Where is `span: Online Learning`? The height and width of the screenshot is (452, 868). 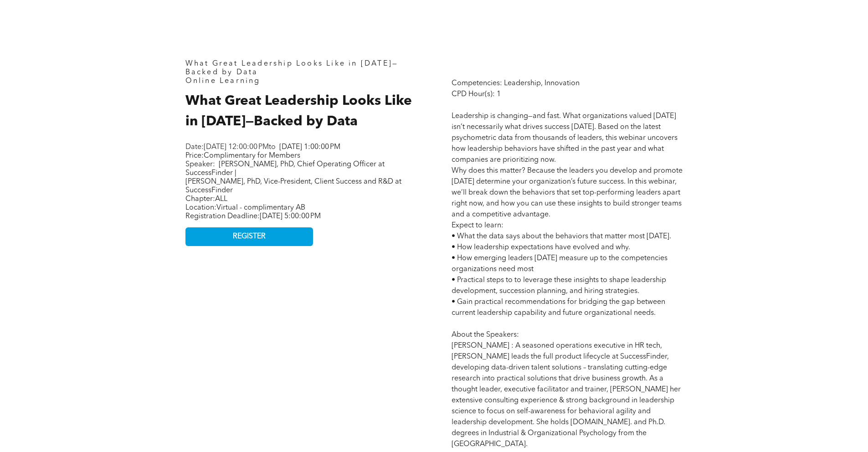
span: Online Learning is located at coordinates (223, 81).